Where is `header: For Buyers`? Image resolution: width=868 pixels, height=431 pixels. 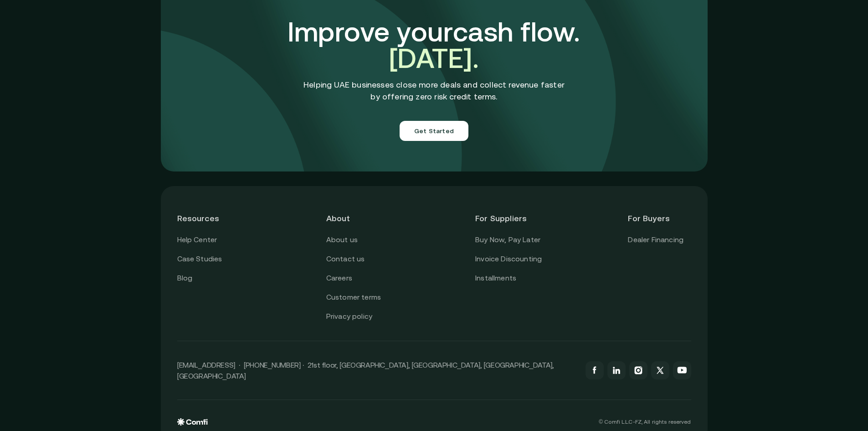
header: For Buyers is located at coordinates (659, 218).